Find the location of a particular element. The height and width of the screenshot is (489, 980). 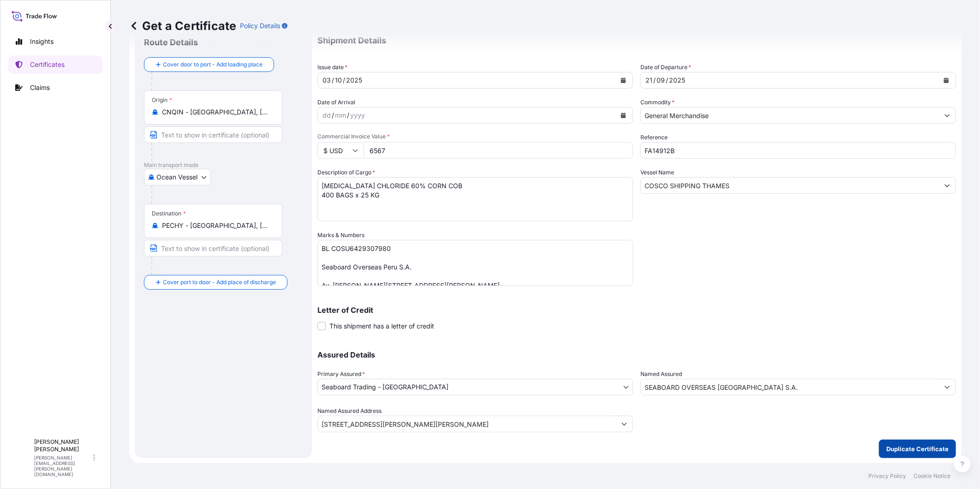

button: Cover port to door - Add place of discharge is located at coordinates (216, 282).